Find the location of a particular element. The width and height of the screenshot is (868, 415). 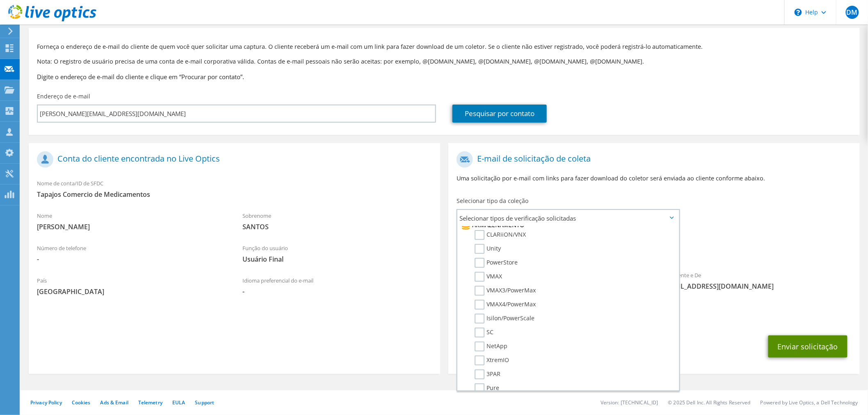

li: Powered by Live Optics, a Dell Technology is located at coordinates (809, 402).